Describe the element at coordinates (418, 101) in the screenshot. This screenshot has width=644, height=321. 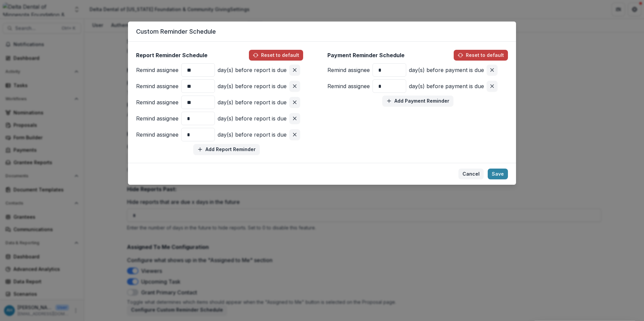
I see `button: Add Payment Reminder` at that location.